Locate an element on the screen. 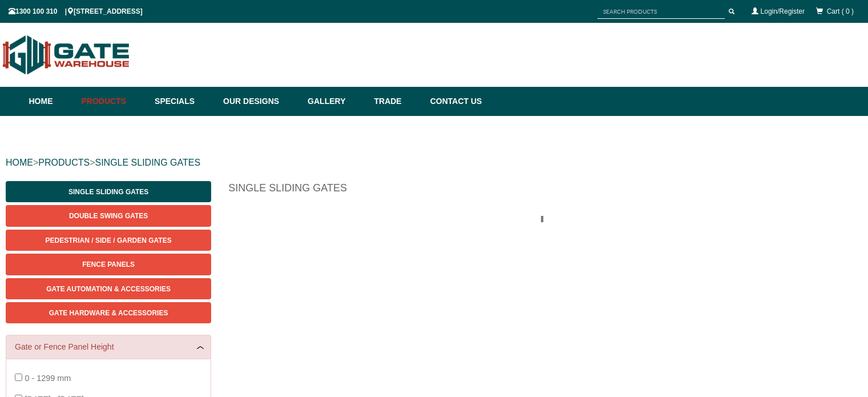 The image size is (868, 397). a: Single Sliding Gates is located at coordinates (109, 192).